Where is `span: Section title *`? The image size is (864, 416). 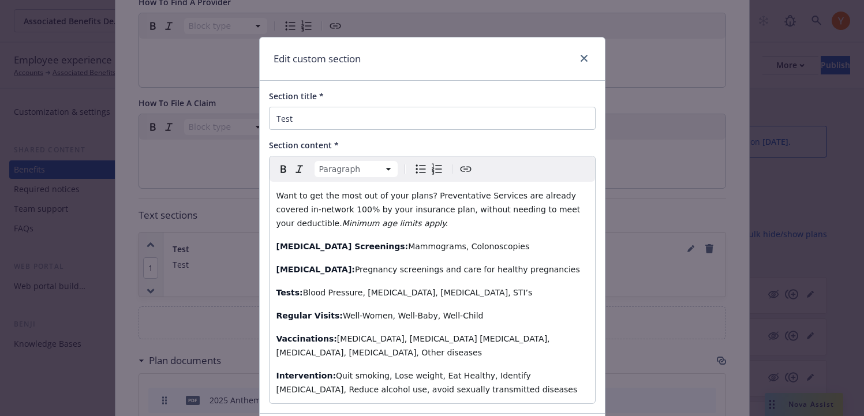 span: Section title * is located at coordinates (296, 96).